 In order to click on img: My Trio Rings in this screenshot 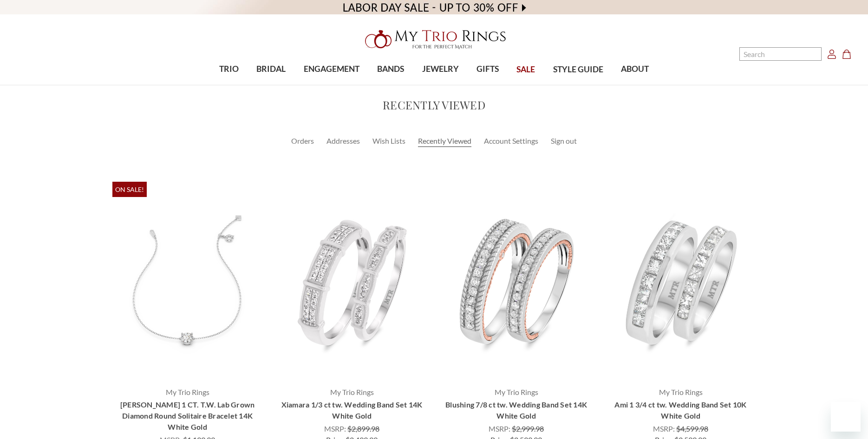, I will do `click(434, 40)`.